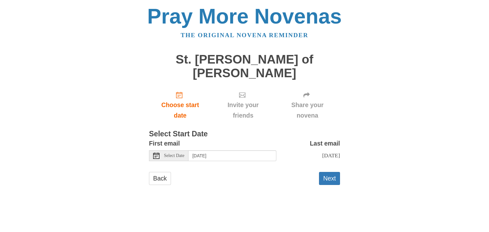 This screenshot has height=232, width=489. What do you see at coordinates (324, 143) in the screenshot?
I see `label: Last email` at bounding box center [324, 143].